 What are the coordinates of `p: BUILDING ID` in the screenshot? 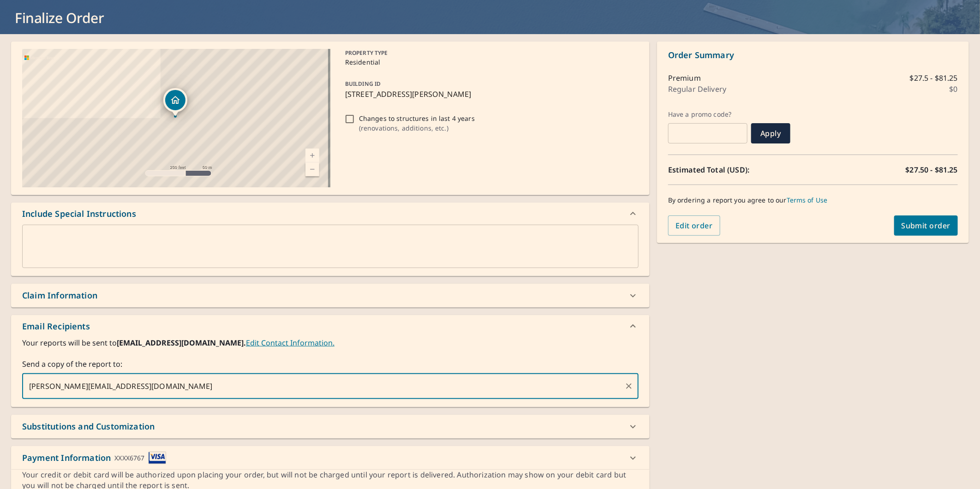 It's located at (363, 83).